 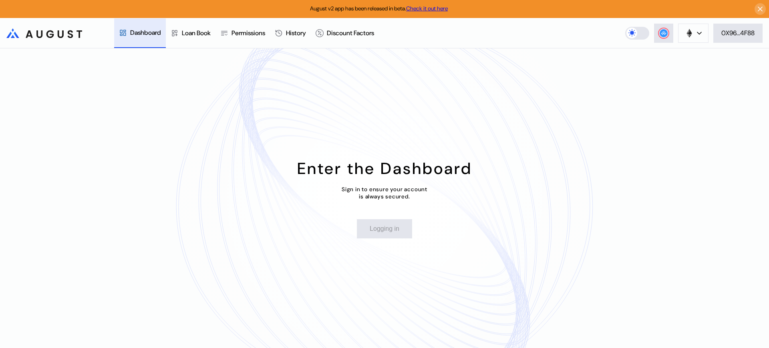 I want to click on a: Permissions, so click(x=243, y=33).